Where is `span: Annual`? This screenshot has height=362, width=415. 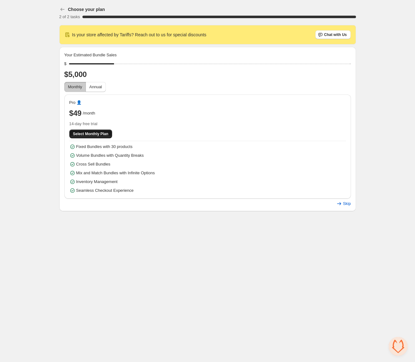 span: Annual is located at coordinates (96, 87).